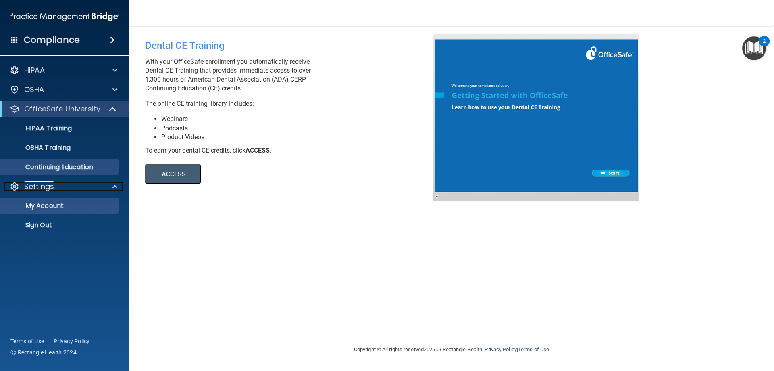  Describe the element at coordinates (63, 90) in the screenshot. I see `a: OSHA` at that location.